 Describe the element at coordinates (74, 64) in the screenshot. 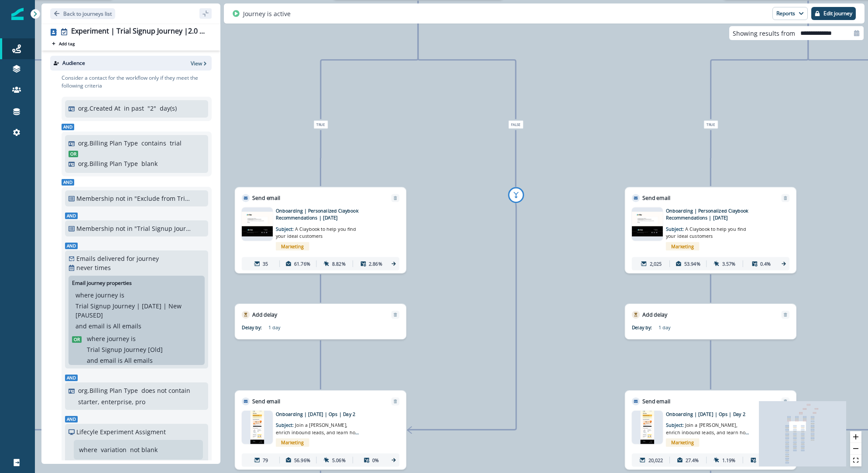

I see `p: Audience` at that location.